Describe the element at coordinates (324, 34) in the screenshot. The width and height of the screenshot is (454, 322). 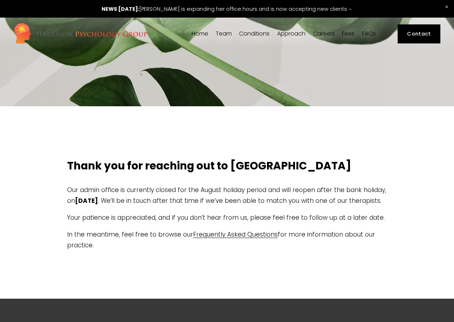
I see `a: Careers` at that location.